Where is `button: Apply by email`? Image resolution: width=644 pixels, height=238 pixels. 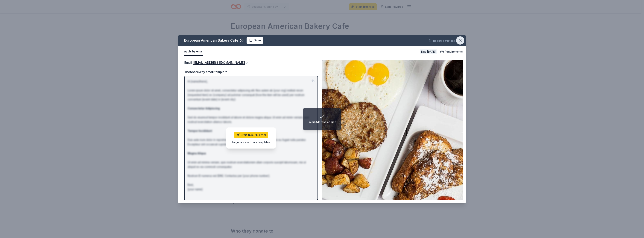 button: Apply by email is located at coordinates (194, 52).